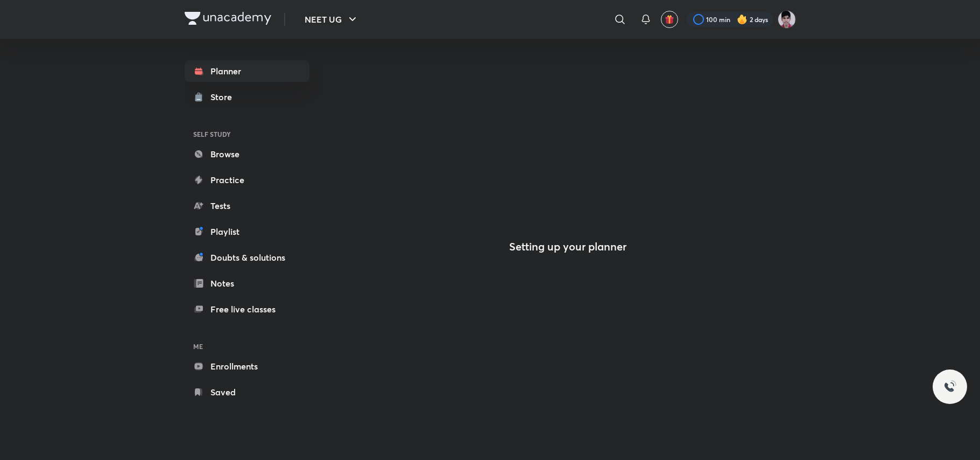 This screenshot has width=980, height=460. I want to click on h4: Setting up your planner, so click(568, 247).